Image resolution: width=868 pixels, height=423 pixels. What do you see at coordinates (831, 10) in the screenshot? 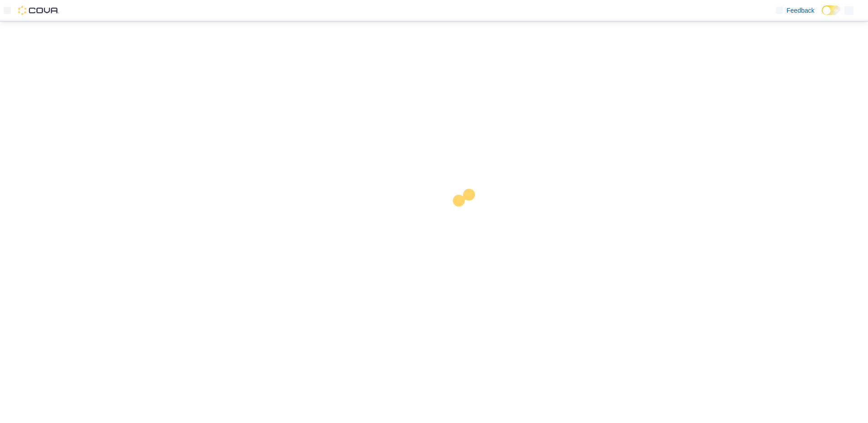
I see `input: Dark Mode` at bounding box center [831, 10].